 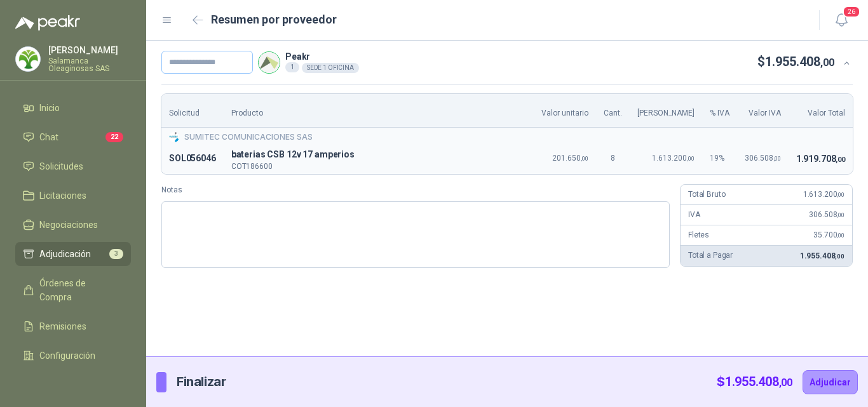 What do you see at coordinates (73, 326) in the screenshot?
I see `a: Remisiones` at bounding box center [73, 326].